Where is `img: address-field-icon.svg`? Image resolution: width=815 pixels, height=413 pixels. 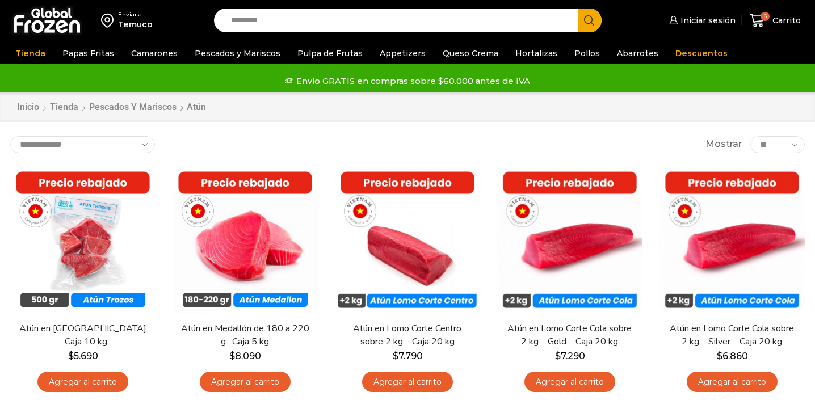
img: address-field-icon.svg is located at coordinates (110, 20).